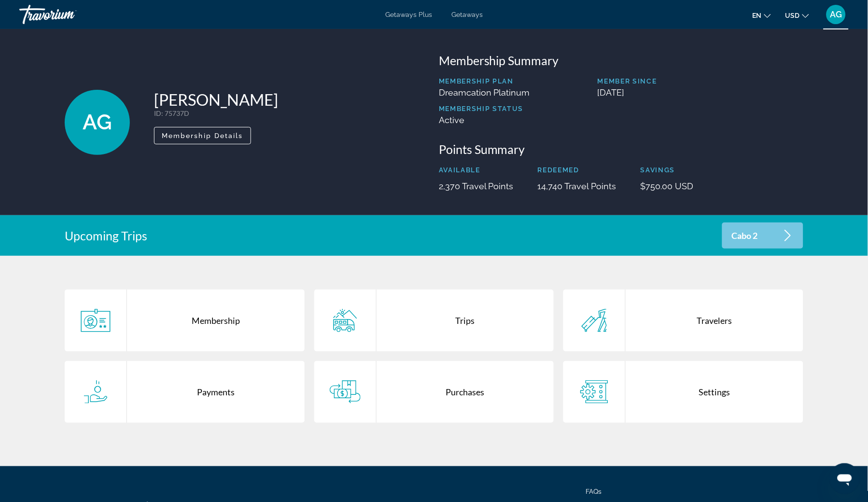  What do you see at coordinates (484, 92) in the screenshot?
I see `p: Dreamcation Platinum` at bounding box center [484, 92].